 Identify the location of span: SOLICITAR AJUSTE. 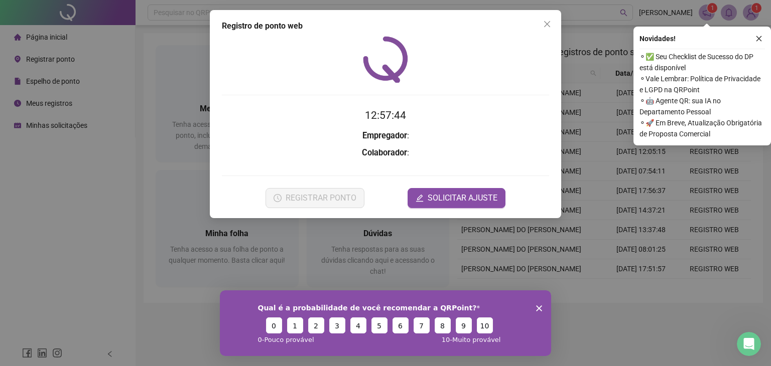
(462, 198).